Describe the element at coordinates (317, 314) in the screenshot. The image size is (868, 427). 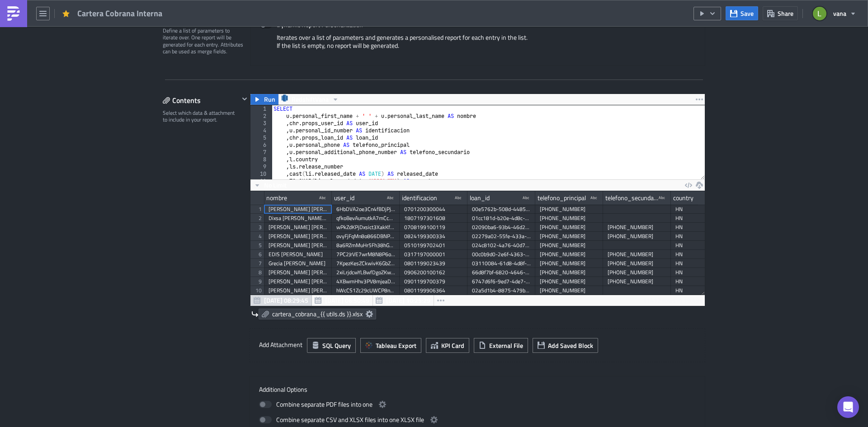
I see `span: cartera_cobrana_{{ utils.ds }}.xlsx` at that location.